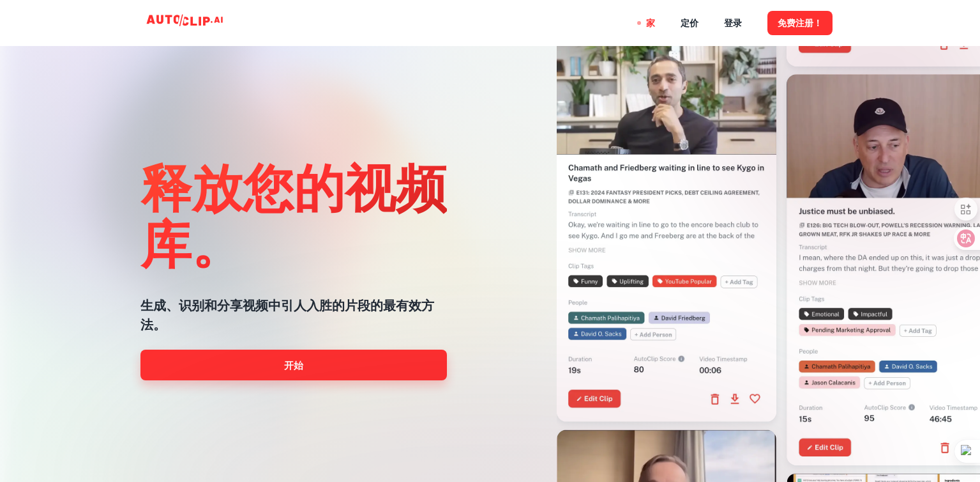 This screenshot has height=482, width=980. I want to click on font: 开始, so click(294, 365).